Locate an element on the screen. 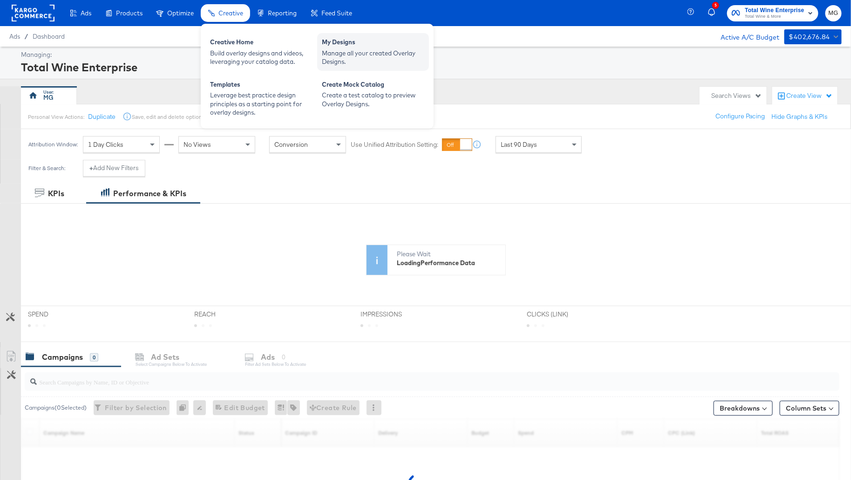  span: Feed Suite is located at coordinates (337, 13).